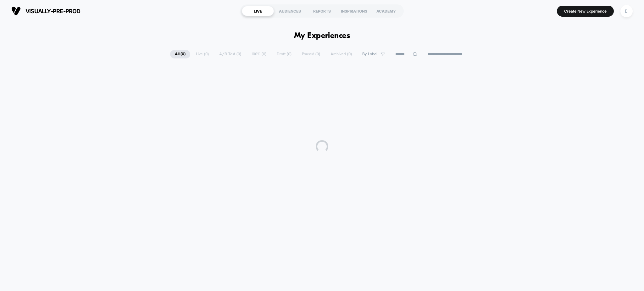 The height and width of the screenshot is (291, 644). Describe the element at coordinates (290, 11) in the screenshot. I see `div: AUDIENCES` at that location.